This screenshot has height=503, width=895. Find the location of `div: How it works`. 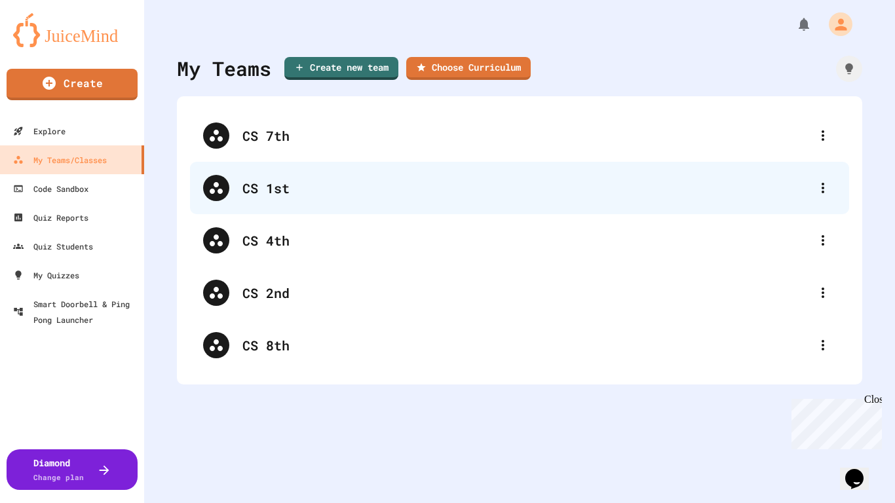

div: How it works is located at coordinates (850, 69).